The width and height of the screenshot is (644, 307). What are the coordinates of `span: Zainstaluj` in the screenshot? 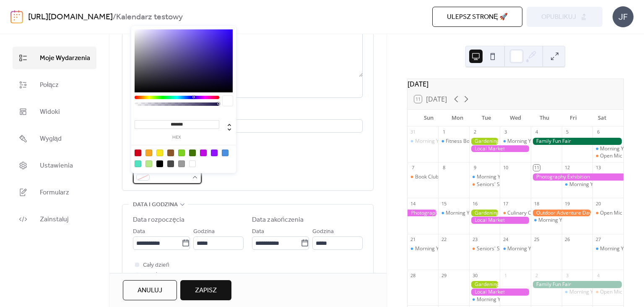 It's located at (54, 219).